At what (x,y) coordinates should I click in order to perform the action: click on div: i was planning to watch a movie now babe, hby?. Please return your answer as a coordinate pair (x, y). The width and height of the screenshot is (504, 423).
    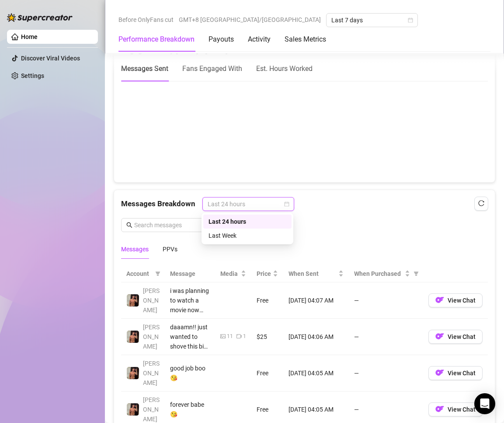
    Looking at the image, I should click on (190, 300).